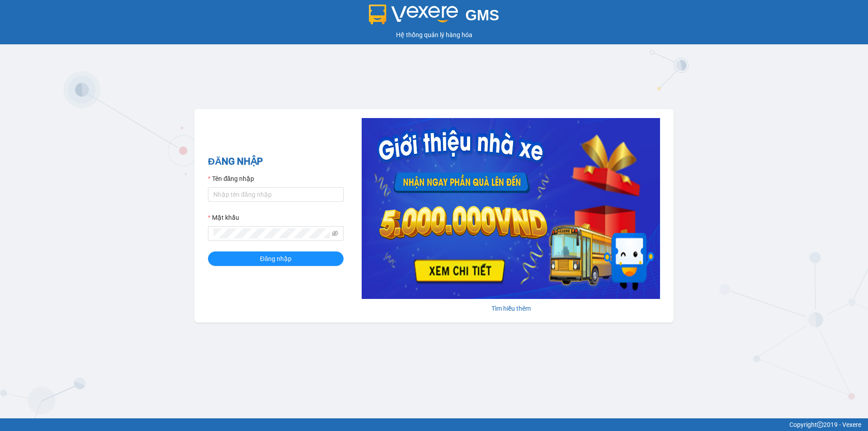 The image size is (868, 431). What do you see at coordinates (434, 425) in the screenshot?
I see `div: Copyright 2019 - Vexere` at bounding box center [434, 425].